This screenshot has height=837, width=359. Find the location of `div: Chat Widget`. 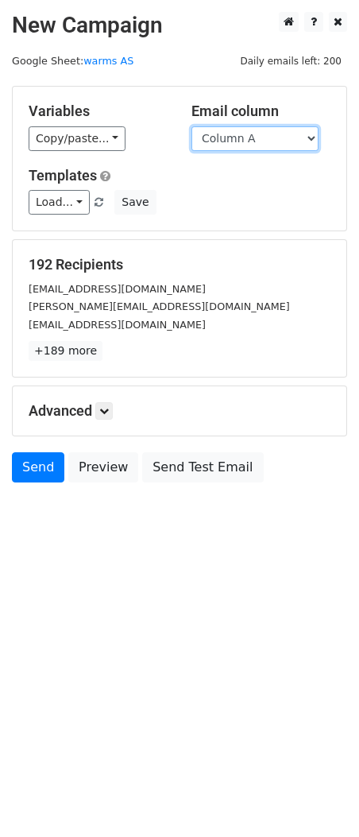

div: Chat Widget is located at coordinates (319, 799).